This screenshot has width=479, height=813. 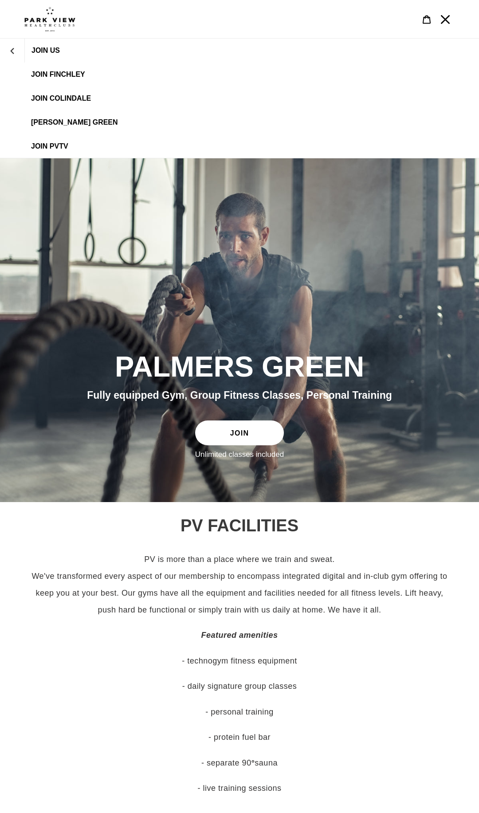 What do you see at coordinates (50, 19) in the screenshot?
I see `img: Park view health clubs is a gym near you.` at bounding box center [50, 19].